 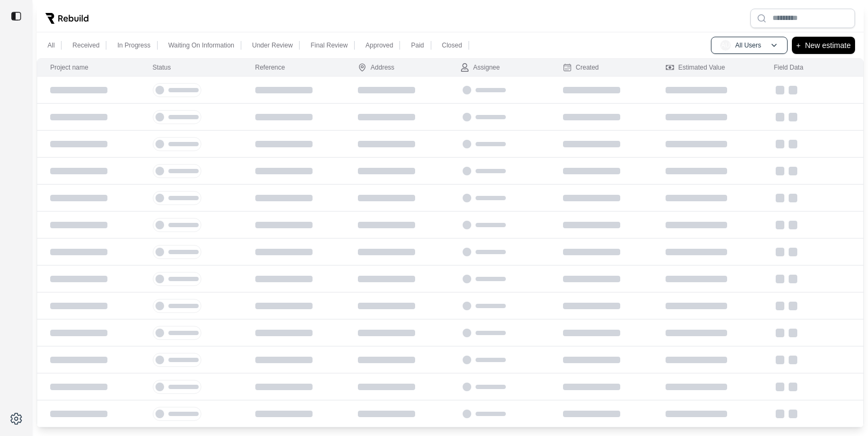 I want to click on span: AU, so click(x=725, y=45).